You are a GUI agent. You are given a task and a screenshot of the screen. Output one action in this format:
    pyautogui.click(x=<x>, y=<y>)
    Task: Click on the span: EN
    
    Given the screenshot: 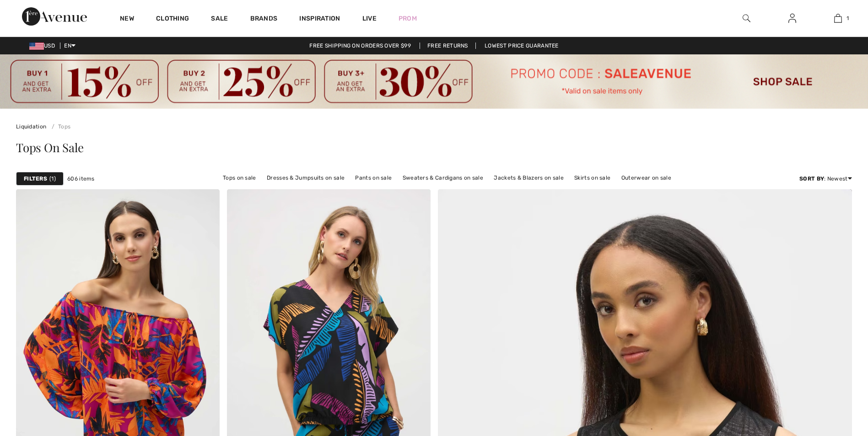 What is the action you would take?
    pyautogui.click(x=70, y=45)
    